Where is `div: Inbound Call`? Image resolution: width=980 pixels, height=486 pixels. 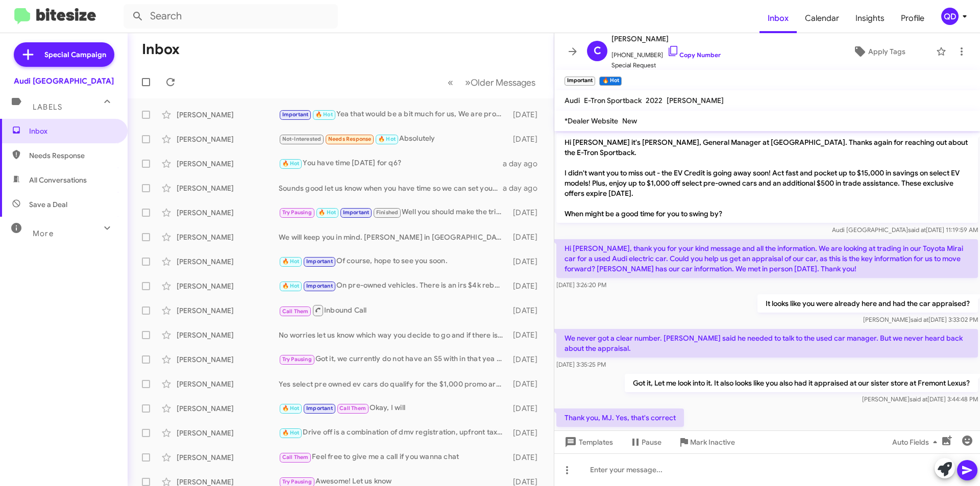 div: Inbound Call is located at coordinates (393, 310).